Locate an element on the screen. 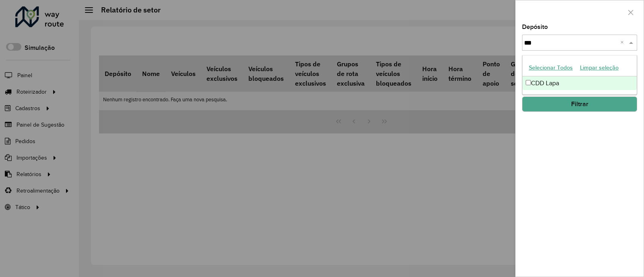 The image size is (644, 277). button: Filtrar is located at coordinates (580, 104).